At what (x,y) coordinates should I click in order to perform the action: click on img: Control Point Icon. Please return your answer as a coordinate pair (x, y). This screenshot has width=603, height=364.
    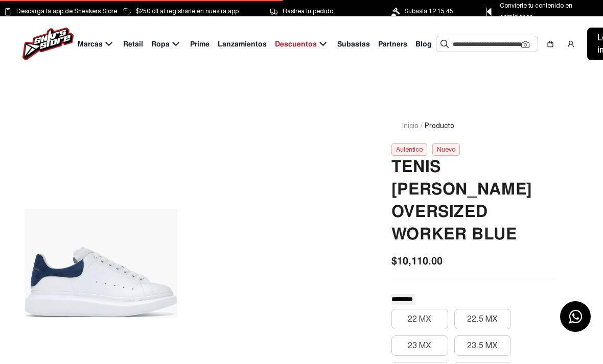
    Looking at the image, I should click on (489, 12).